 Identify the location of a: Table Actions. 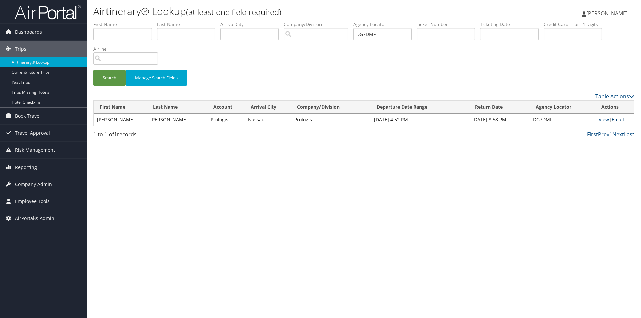
(614, 96).